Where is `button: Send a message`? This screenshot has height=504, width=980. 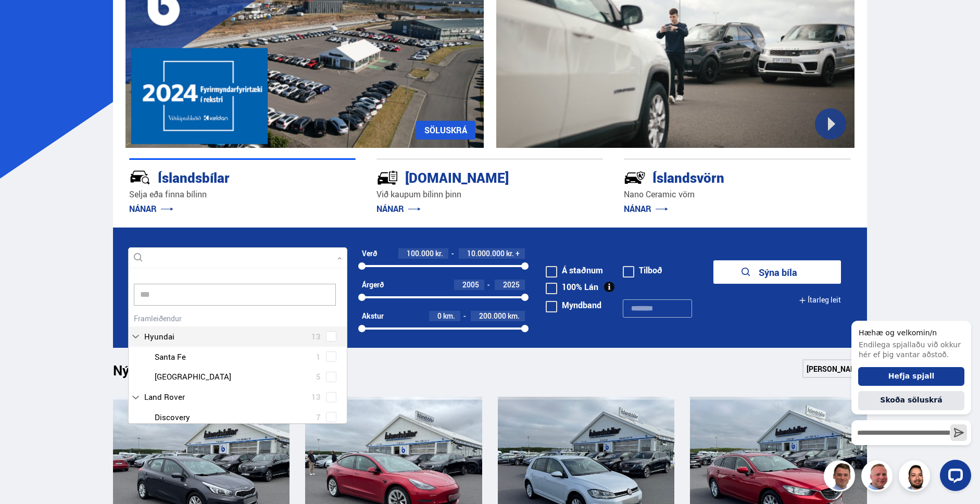 button: Send a message is located at coordinates (115, 131).